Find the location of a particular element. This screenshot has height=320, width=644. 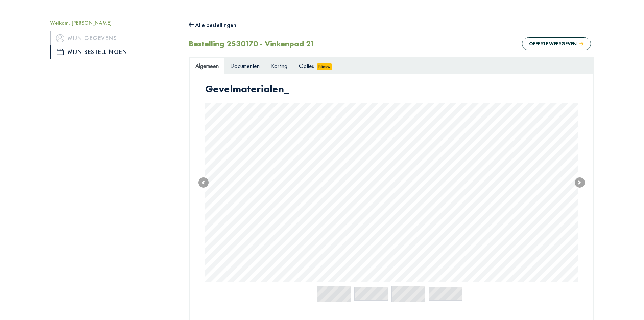

ul: Tabs is located at coordinates (392, 66).